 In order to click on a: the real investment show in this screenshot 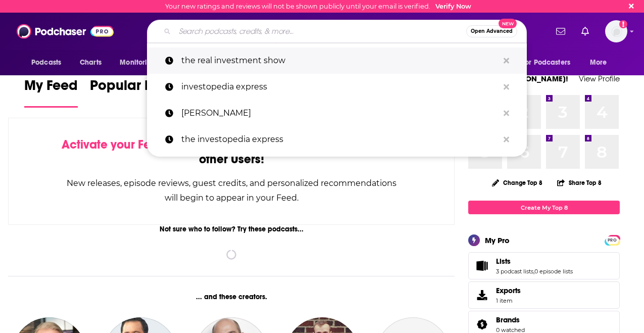, I will do `click(337, 61)`.